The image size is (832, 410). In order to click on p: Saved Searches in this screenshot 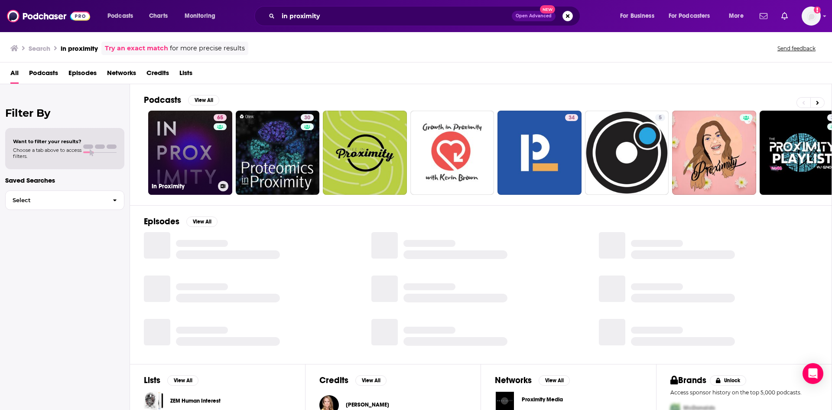, I will do `click(65, 180)`.